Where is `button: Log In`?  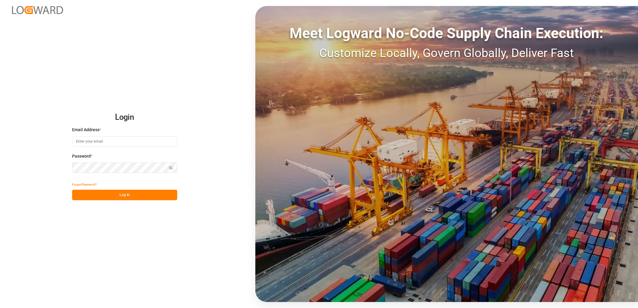 button: Log In is located at coordinates (125, 195).